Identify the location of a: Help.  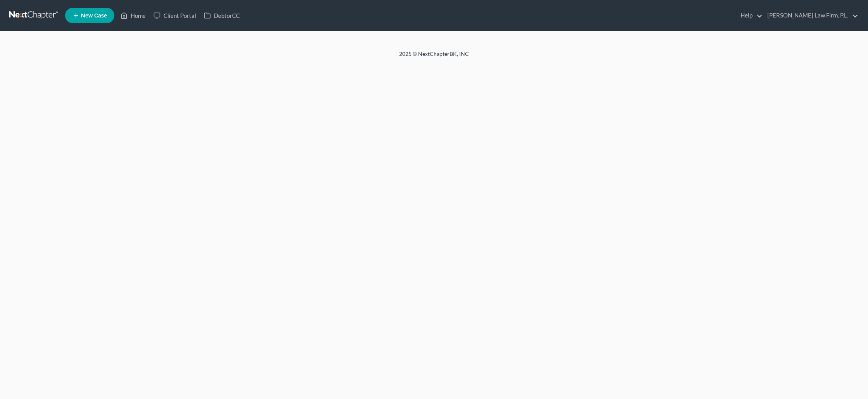
(750, 16).